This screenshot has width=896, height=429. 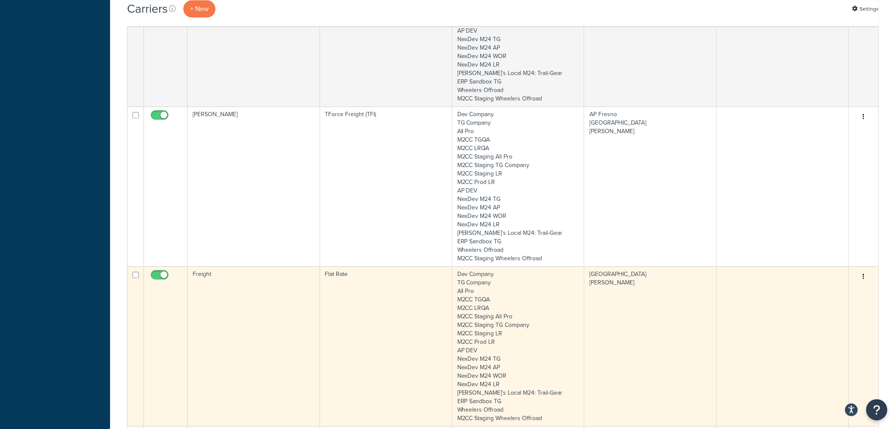 What do you see at coordinates (147, 8) in the screenshot?
I see `h1: Carriers` at bounding box center [147, 8].